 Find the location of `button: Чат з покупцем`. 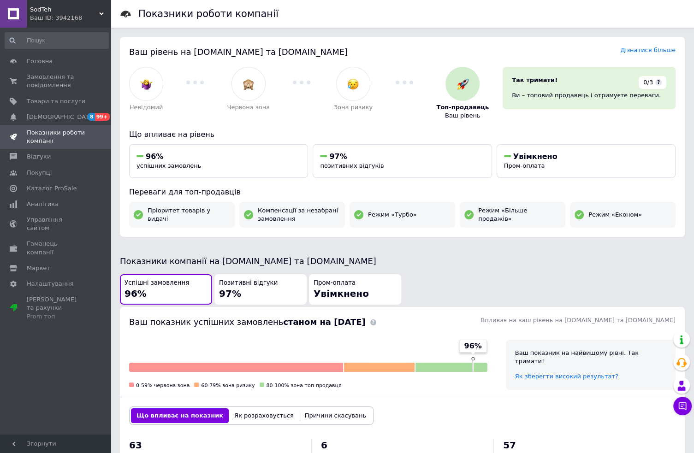

button: Чат з покупцем is located at coordinates (683, 406).